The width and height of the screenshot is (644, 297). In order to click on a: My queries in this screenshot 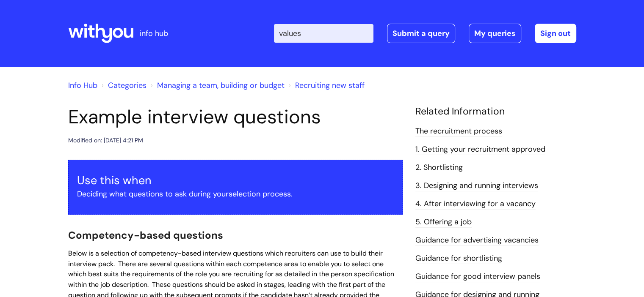, I will do `click(495, 33)`.